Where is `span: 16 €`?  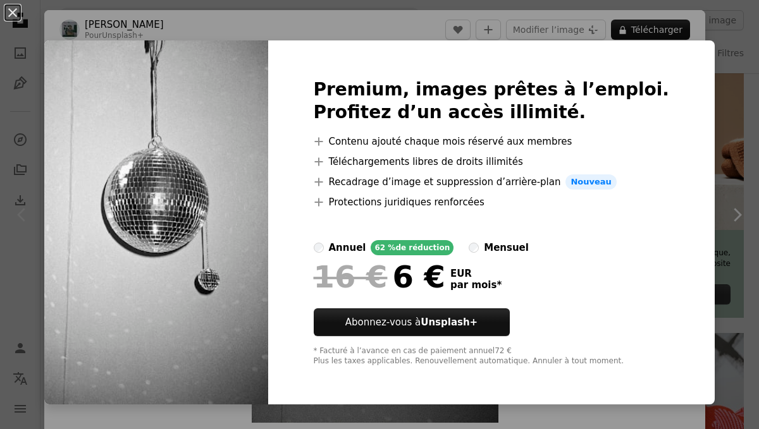 span: 16 € is located at coordinates (350, 277).